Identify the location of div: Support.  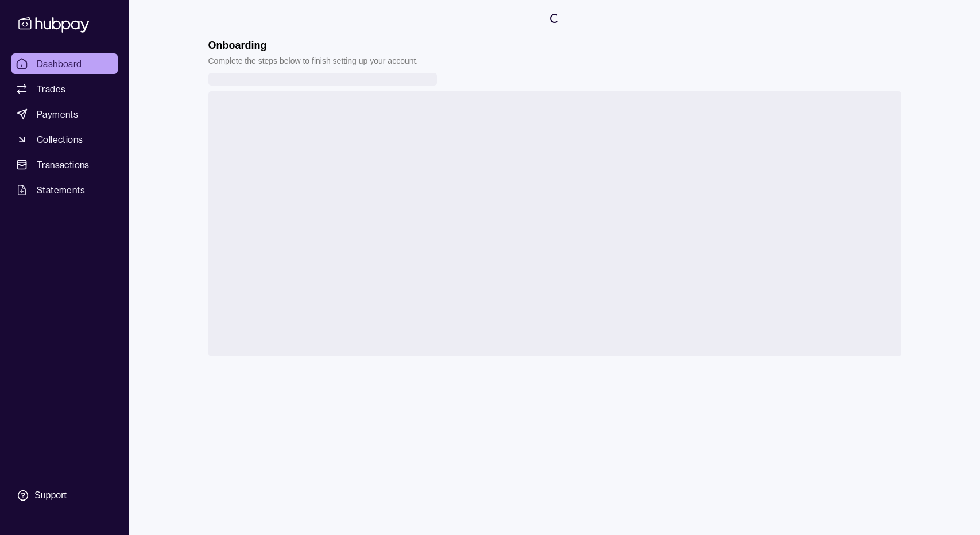
(50, 495).